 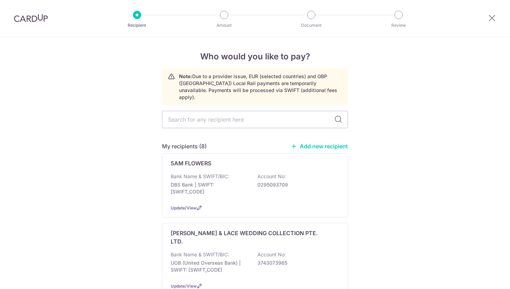 What do you see at coordinates (319, 146) in the screenshot?
I see `a: Add new recipient` at bounding box center [319, 146].